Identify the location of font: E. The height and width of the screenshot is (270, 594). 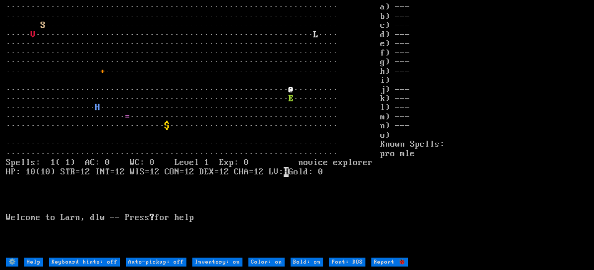
(291, 99).